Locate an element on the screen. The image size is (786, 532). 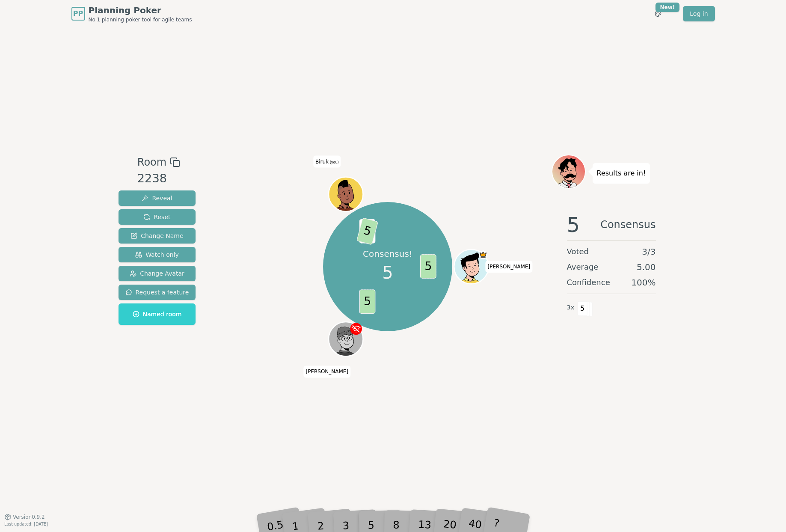
span: Change Avatar is located at coordinates (157, 274).